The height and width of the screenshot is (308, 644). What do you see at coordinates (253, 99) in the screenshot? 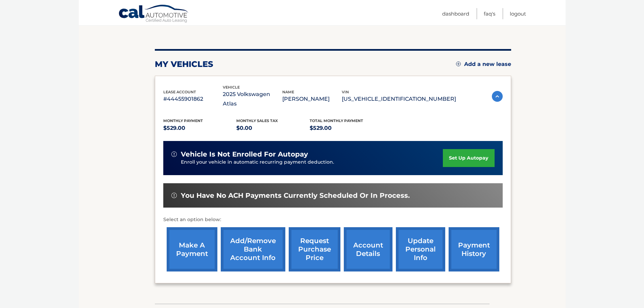
I see `p: 2025 Volkswagen Atlas` at bounding box center [253, 99].